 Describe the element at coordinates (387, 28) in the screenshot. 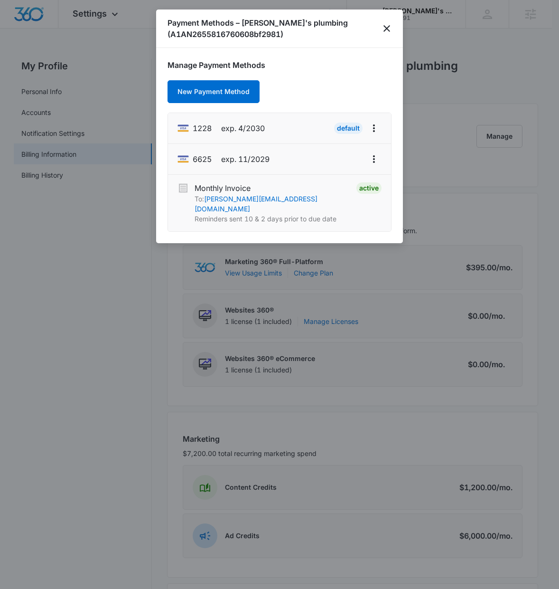

I see `button: close` at that location.